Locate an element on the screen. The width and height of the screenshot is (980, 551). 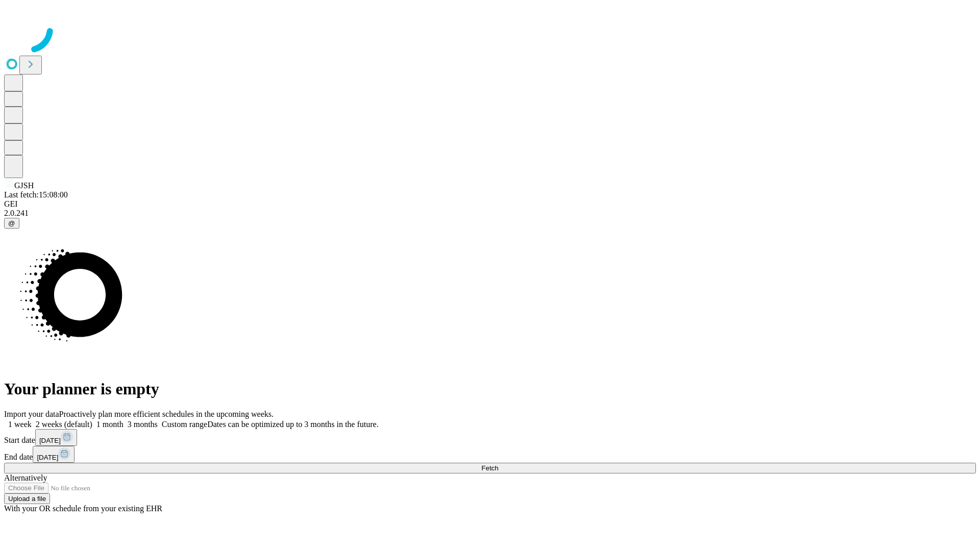
span: 3 months is located at coordinates (142, 425).